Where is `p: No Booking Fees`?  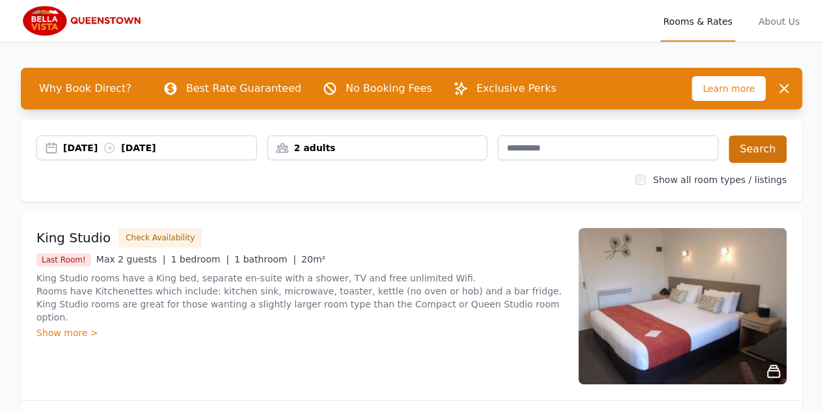
p: No Booking Fees is located at coordinates (389, 89).